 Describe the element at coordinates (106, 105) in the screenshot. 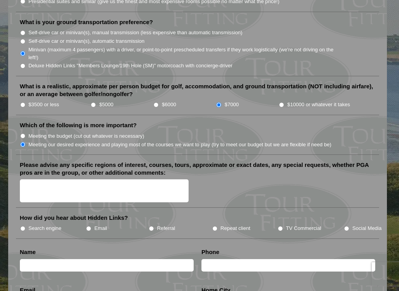

I see `label: $5000` at that location.